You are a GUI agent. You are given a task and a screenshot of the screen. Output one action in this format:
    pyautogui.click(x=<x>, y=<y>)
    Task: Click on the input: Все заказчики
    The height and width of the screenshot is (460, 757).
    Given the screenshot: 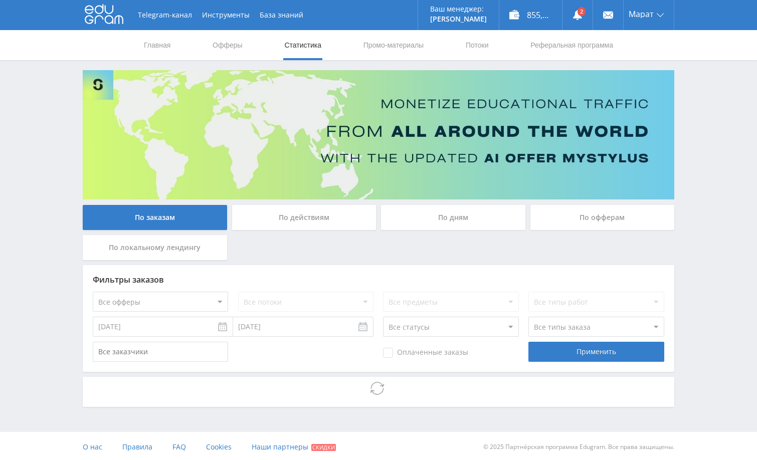 What is the action you would take?
    pyautogui.click(x=160, y=352)
    